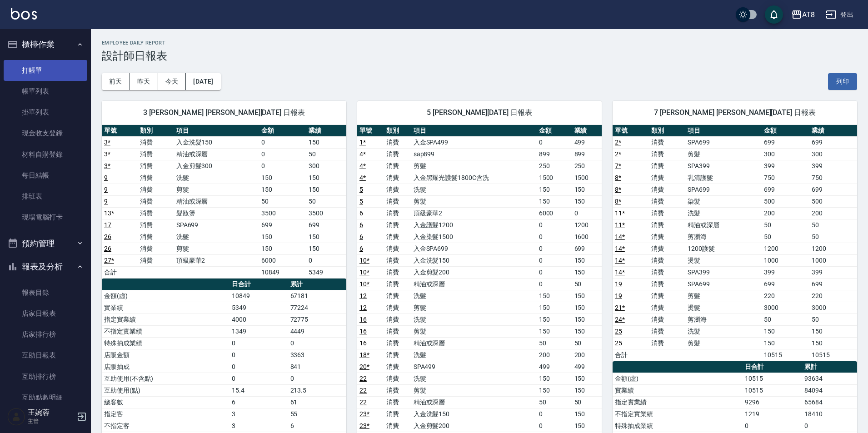 The height and width of the screenshot is (433, 868). What do you see at coordinates (724, 308) in the screenshot?
I see `td: 燙髮` at bounding box center [724, 308].